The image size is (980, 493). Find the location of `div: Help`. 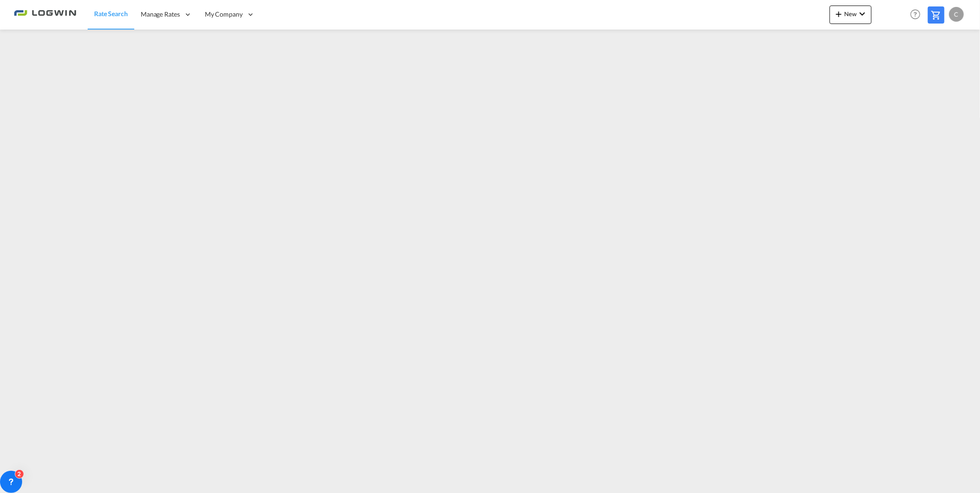

div: Help is located at coordinates (917, 15).